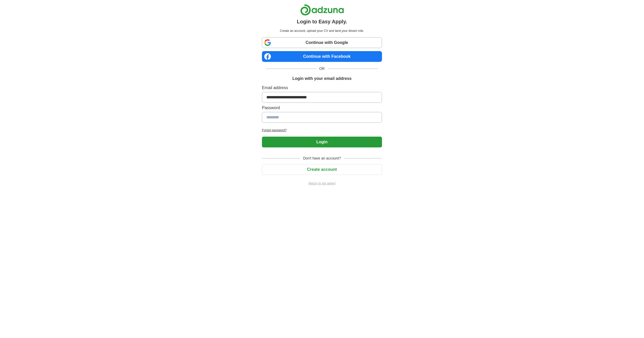 The image size is (644, 338). I want to click on h2: Forgot password?, so click(322, 130).